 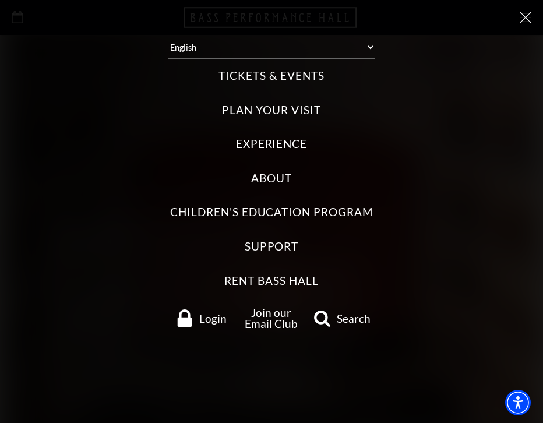 What do you see at coordinates (201, 318) in the screenshot?
I see `a: Login` at bounding box center [201, 318].